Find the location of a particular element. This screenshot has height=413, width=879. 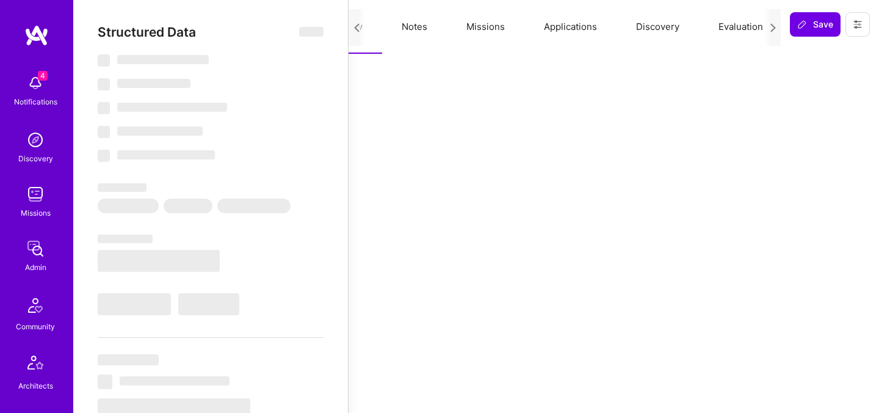

img: Architects is located at coordinates (35, 365).